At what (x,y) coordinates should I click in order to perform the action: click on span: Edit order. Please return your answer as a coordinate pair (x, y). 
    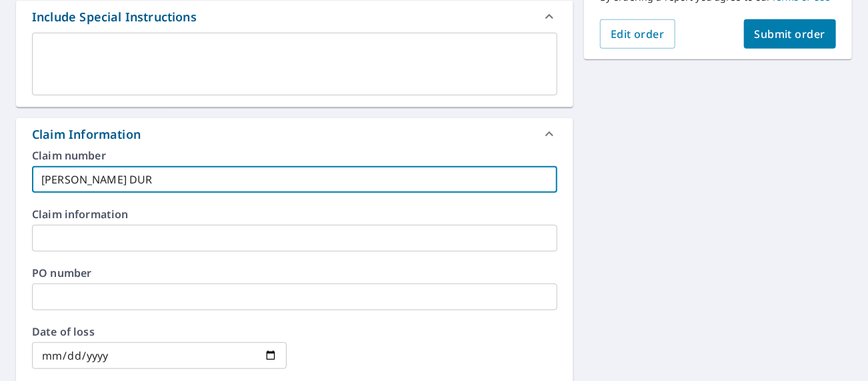
    Looking at the image, I should click on (638, 34).